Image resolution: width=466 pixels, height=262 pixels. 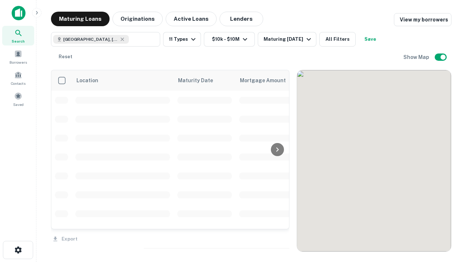 I want to click on span: Contacts, so click(x=18, y=83).